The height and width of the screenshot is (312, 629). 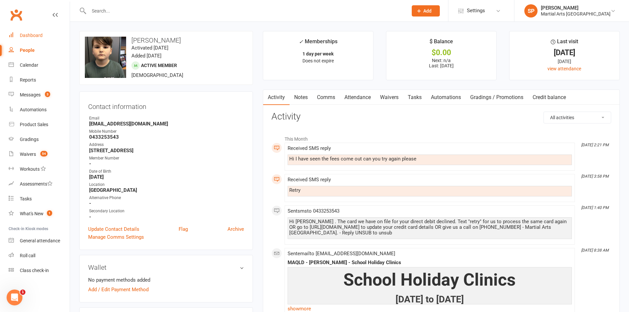 What do you see at coordinates (27, 50) in the screenshot?
I see `div: People` at bounding box center [27, 50].